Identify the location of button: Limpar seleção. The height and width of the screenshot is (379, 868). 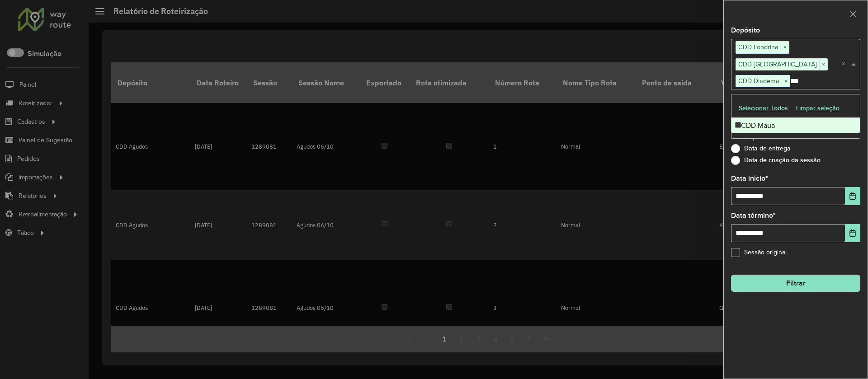
(818, 108).